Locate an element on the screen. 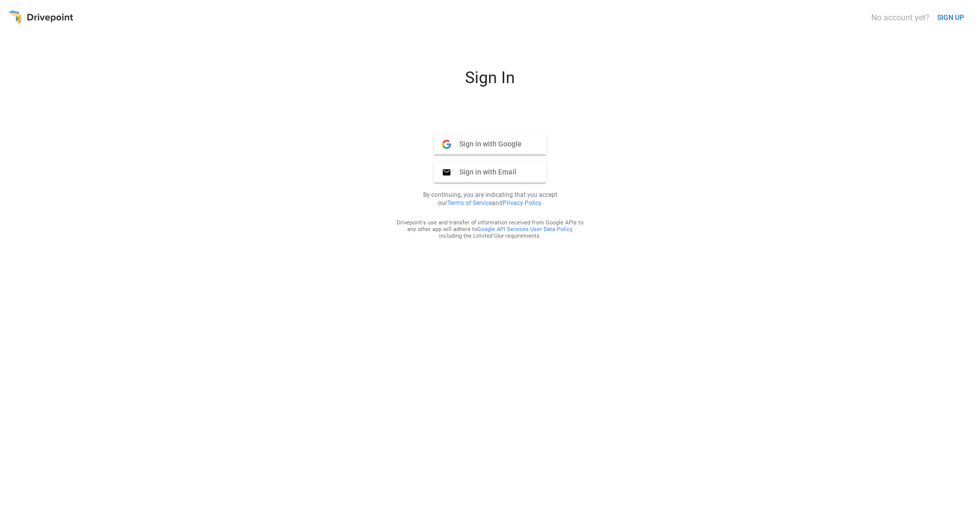  button: SIGN UP is located at coordinates (950, 17).